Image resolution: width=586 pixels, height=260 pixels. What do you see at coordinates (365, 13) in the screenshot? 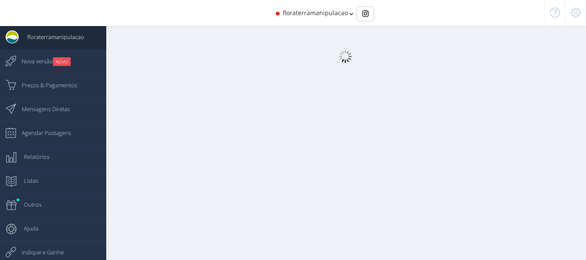
I see `img: Instagram_simple_icon.svg` at bounding box center [365, 13].